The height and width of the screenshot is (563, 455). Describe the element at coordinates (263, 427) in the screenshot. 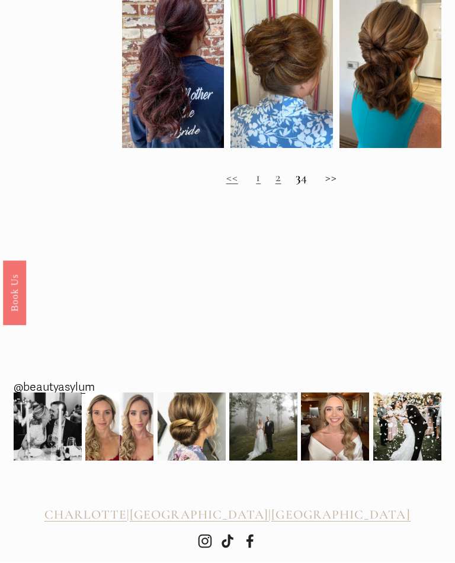

I see `img: Picture perfect 💫 @beautyasylum_charlotte @apryl_naylor_makeup #beautyasylum_apryl @uptownfunkyou...` at that location.